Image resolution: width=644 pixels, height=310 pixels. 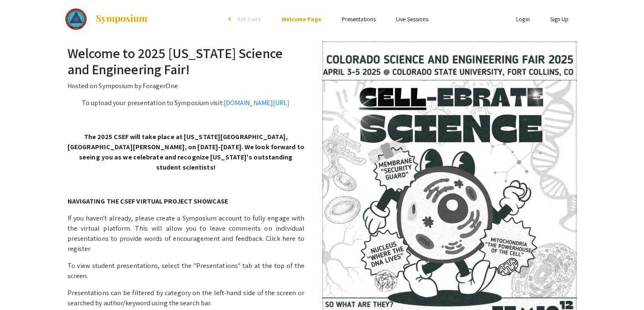 What do you see at coordinates (322, 234) in the screenshot?
I see `p: If you haven't already, please create a Symposium account to fully engage with the virtual platfo...` at bounding box center [322, 234].